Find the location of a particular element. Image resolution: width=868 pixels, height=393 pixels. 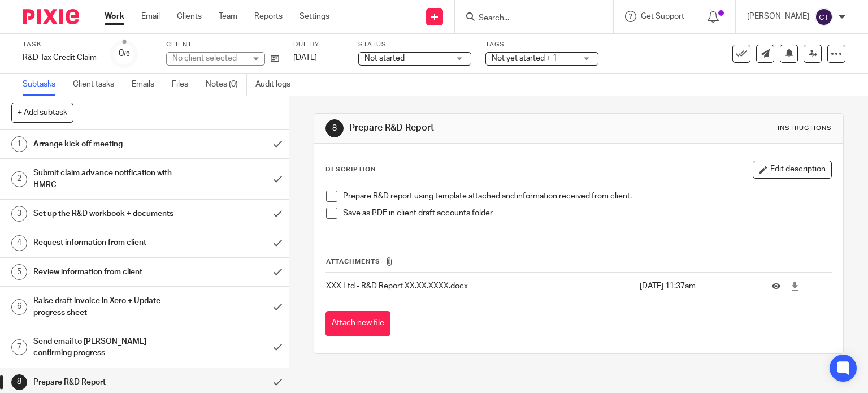

div: 5 is located at coordinates (19, 272).